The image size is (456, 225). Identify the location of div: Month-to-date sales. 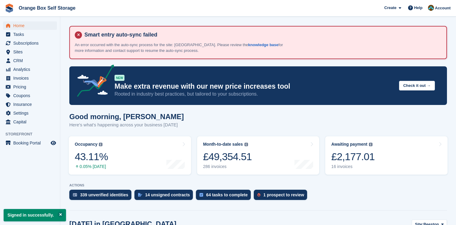
(223, 144).